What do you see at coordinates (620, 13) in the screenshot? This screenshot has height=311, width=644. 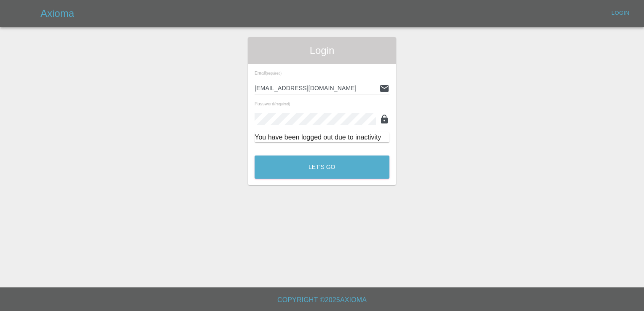 I see `a: Login` at bounding box center [620, 13].